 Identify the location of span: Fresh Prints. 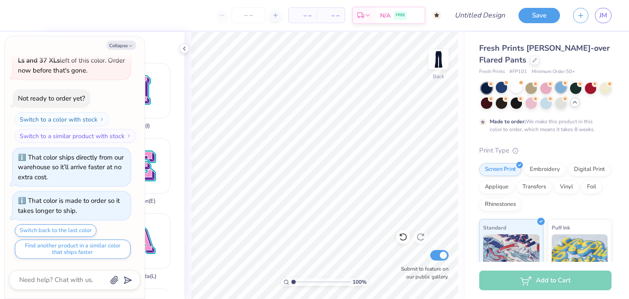
(492, 72).